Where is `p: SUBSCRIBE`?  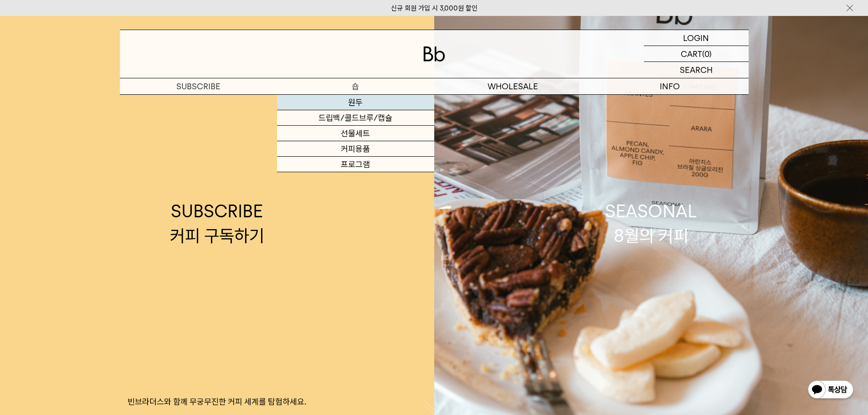 p: SUBSCRIBE is located at coordinates (198, 86).